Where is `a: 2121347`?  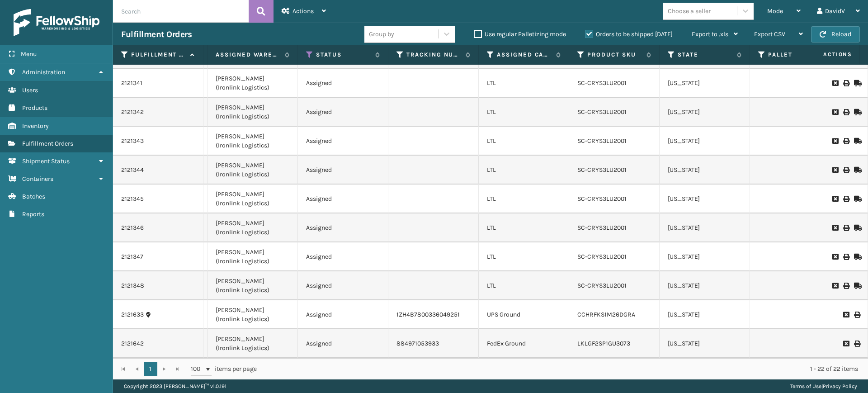
a: 2121347 is located at coordinates (132, 257).